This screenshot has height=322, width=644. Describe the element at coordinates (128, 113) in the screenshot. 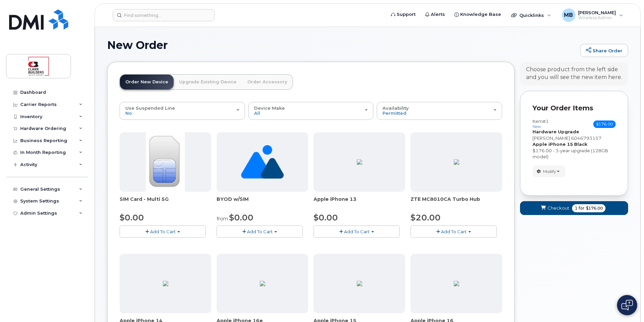

I see `span: No` at that location.